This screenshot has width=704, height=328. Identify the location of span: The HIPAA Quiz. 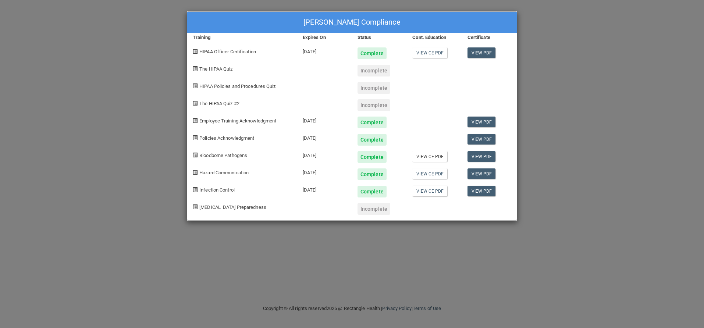
(216, 69).